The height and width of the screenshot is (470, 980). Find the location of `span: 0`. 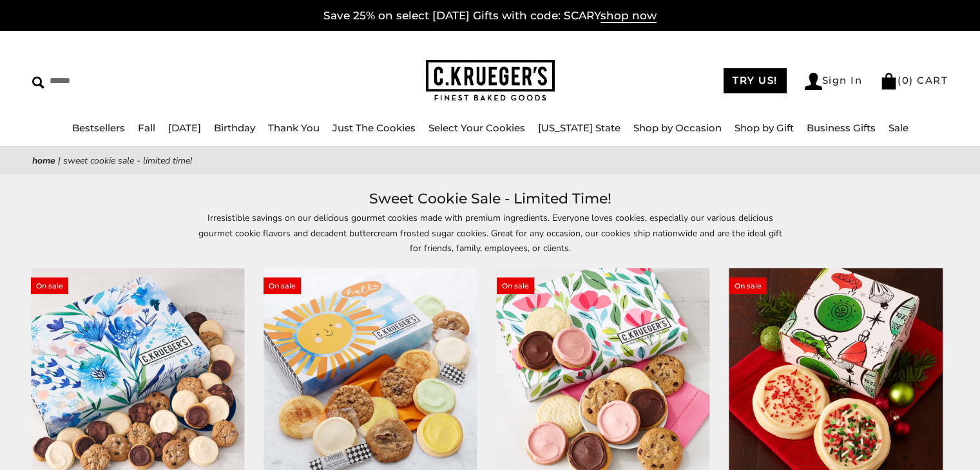

span: 0 is located at coordinates (906, 80).